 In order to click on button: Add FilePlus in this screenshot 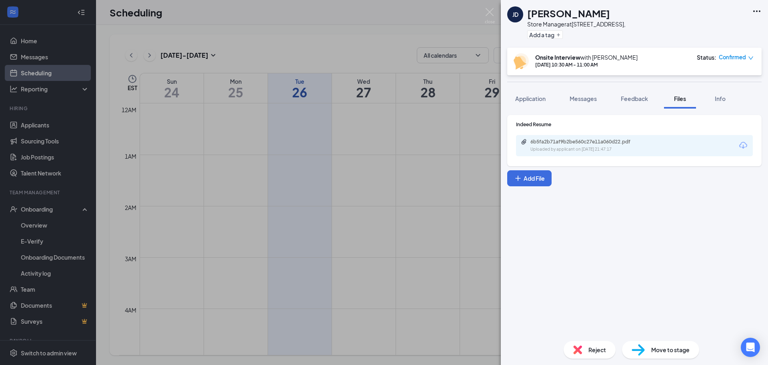, I will do `click(529, 178)`.